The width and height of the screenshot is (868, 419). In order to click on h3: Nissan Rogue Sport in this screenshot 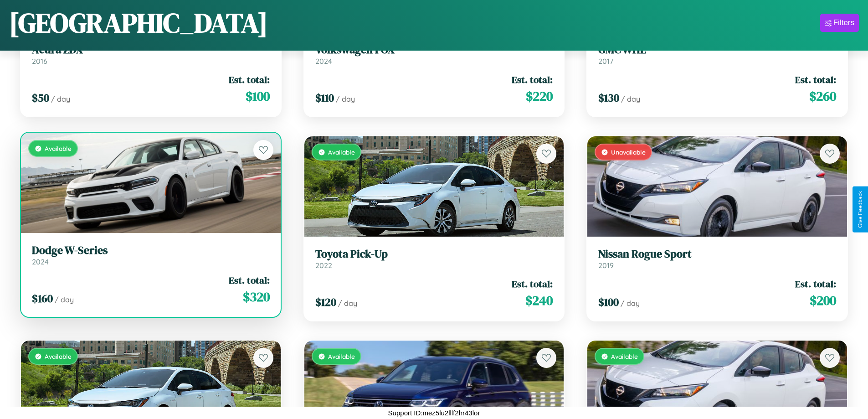, I will do `click(717, 254)`.